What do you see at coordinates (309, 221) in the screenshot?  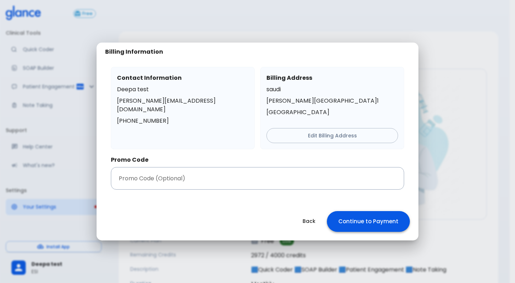 I see `button: Back` at bounding box center [309, 221].